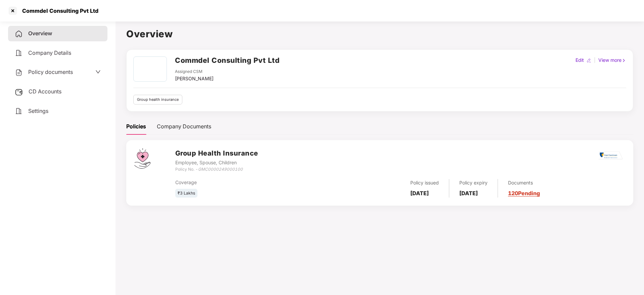  Describe the element at coordinates (136, 126) in the screenshot. I see `div: Policies` at that location.